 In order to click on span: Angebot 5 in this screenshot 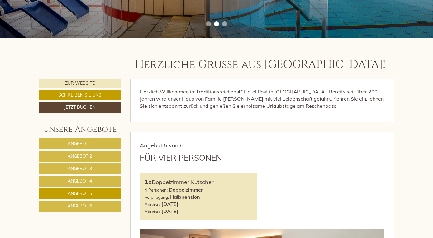, I will do `click(80, 194)`.